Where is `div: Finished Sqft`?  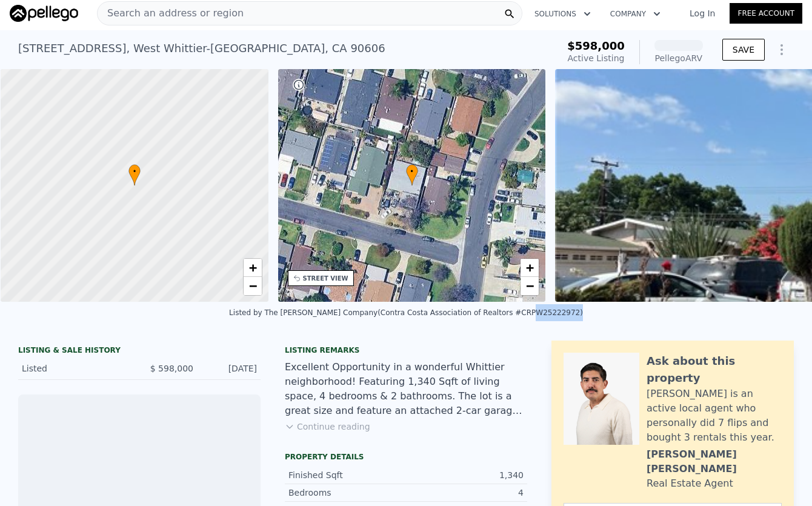 div: Finished Sqft is located at coordinates (347, 475).